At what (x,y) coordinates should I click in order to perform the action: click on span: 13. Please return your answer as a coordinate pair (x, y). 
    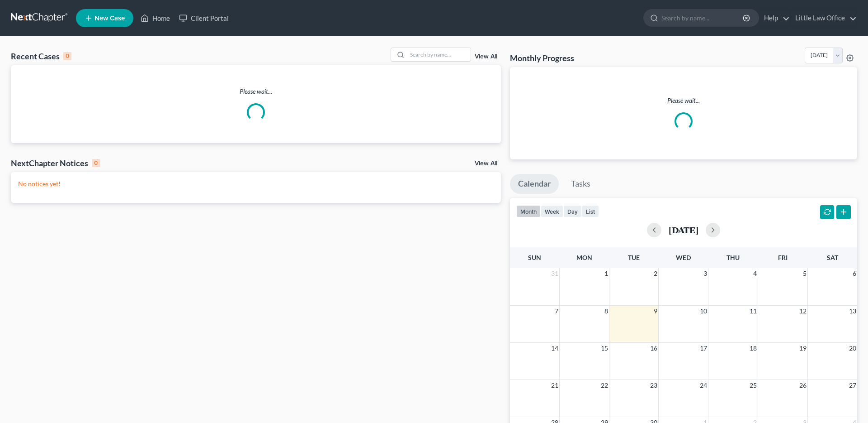
    Looking at the image, I should click on (853, 311).